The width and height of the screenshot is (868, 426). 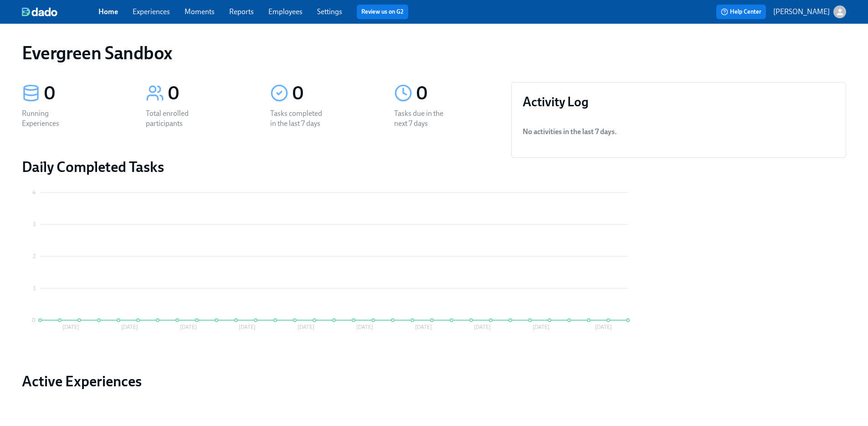 What do you see at coordinates (329, 11) in the screenshot?
I see `a: Settings` at bounding box center [329, 11].